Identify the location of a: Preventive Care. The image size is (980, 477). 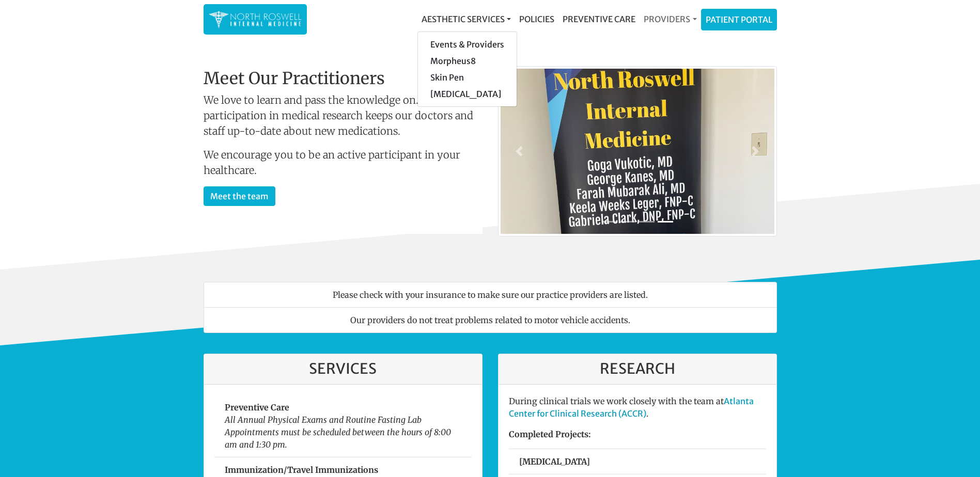
(598, 20).